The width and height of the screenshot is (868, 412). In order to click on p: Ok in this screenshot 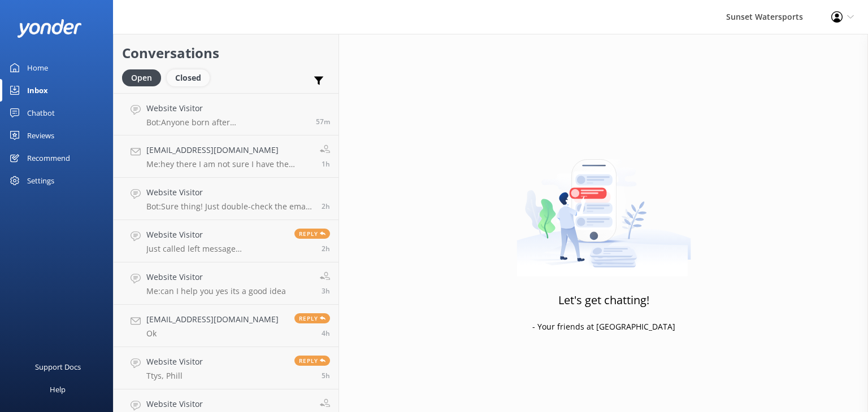, I will do `click(212, 334)`.